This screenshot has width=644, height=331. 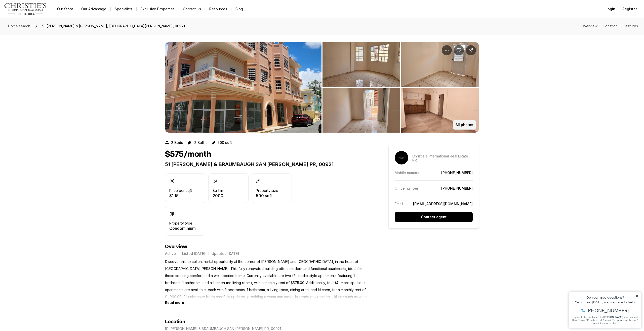 What do you see at coordinates (609, 26) in the screenshot?
I see `nav: Page section menu` at bounding box center [609, 26].